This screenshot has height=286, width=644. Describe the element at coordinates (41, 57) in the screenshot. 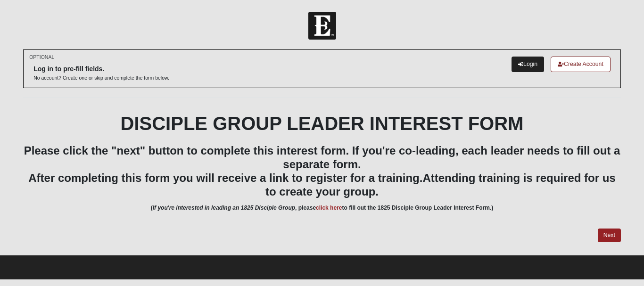

I see `small: OPTIONAL` at that location.